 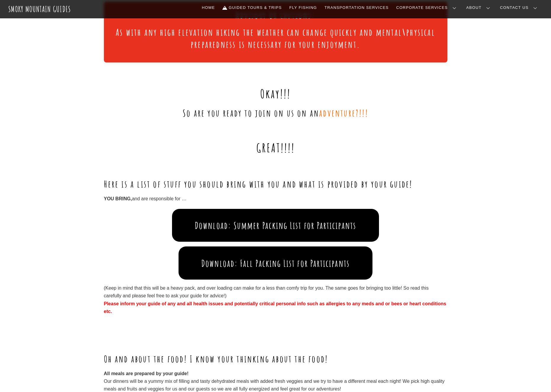 I want to click on h2: So are you ready to join on us on an, so click(x=276, y=113).